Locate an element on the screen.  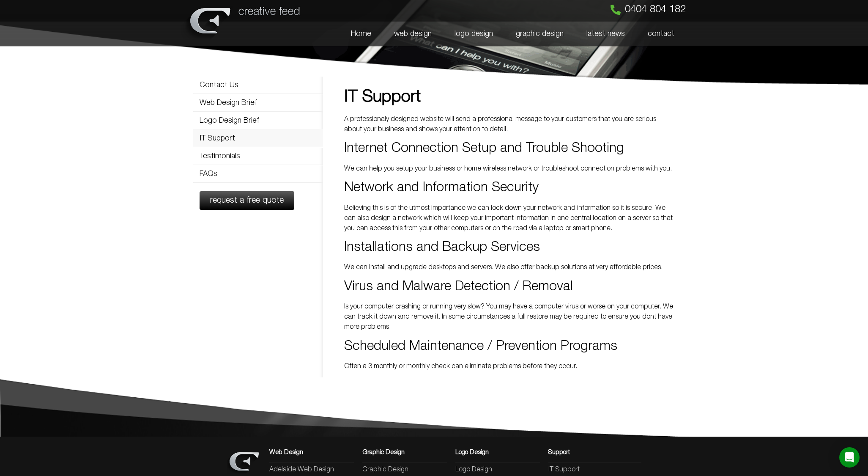
span: Adelaide Web Design is located at coordinates (301, 469).